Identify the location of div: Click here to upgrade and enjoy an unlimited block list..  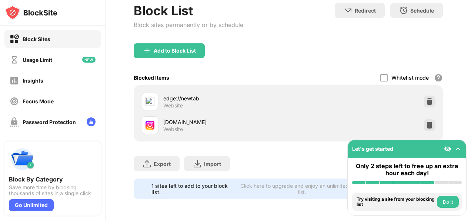
(302, 189).